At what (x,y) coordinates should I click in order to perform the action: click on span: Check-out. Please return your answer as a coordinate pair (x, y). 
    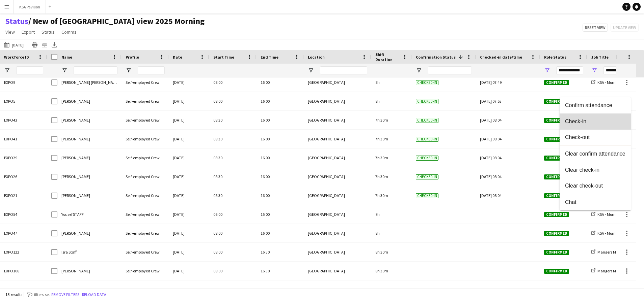
    Looking at the image, I should click on (595, 138).